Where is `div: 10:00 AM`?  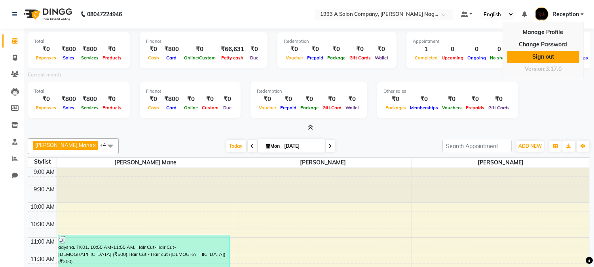
div: 10:00 AM is located at coordinates (43, 207).